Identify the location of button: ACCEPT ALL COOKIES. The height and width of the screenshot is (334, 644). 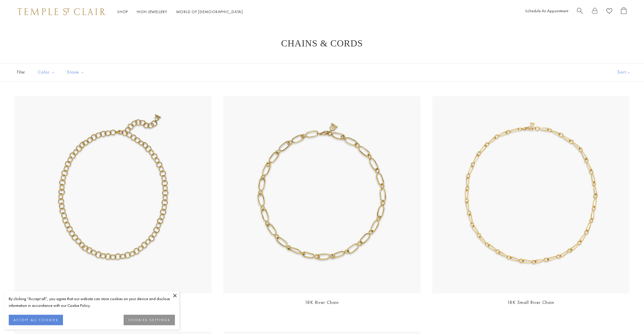
(36, 320).